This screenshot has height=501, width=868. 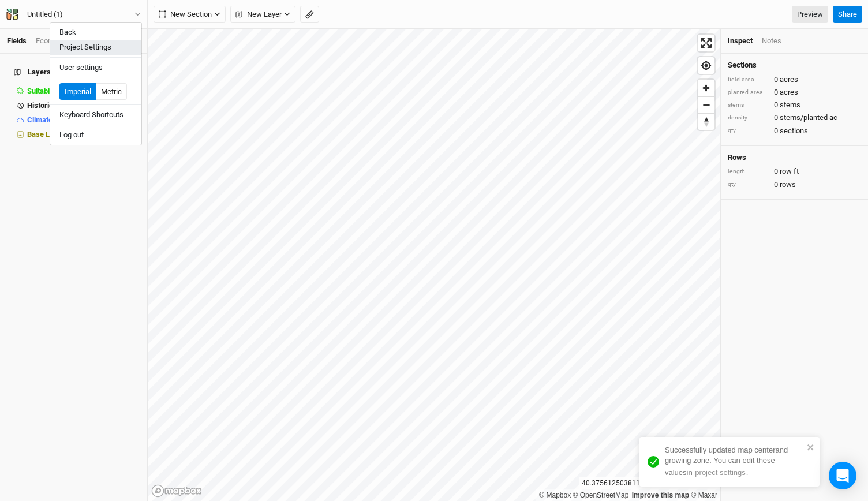 What do you see at coordinates (95, 67) in the screenshot?
I see `button: User settings` at bounding box center [95, 67].